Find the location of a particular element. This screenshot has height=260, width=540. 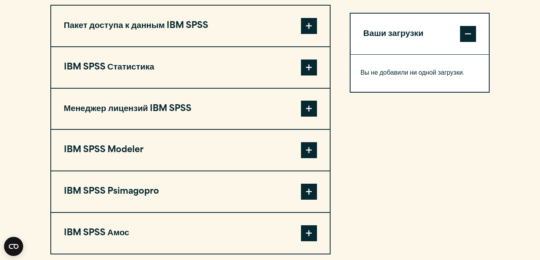

button: IBM SPSS Статистика is located at coordinates (190, 68).